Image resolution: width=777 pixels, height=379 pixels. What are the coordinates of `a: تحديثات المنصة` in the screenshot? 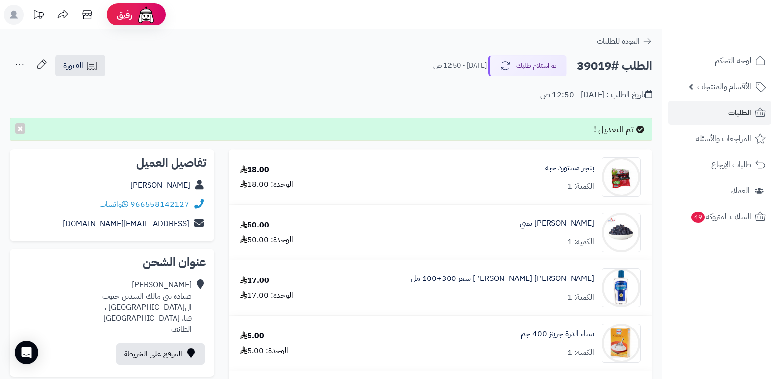 It's located at (38, 16).